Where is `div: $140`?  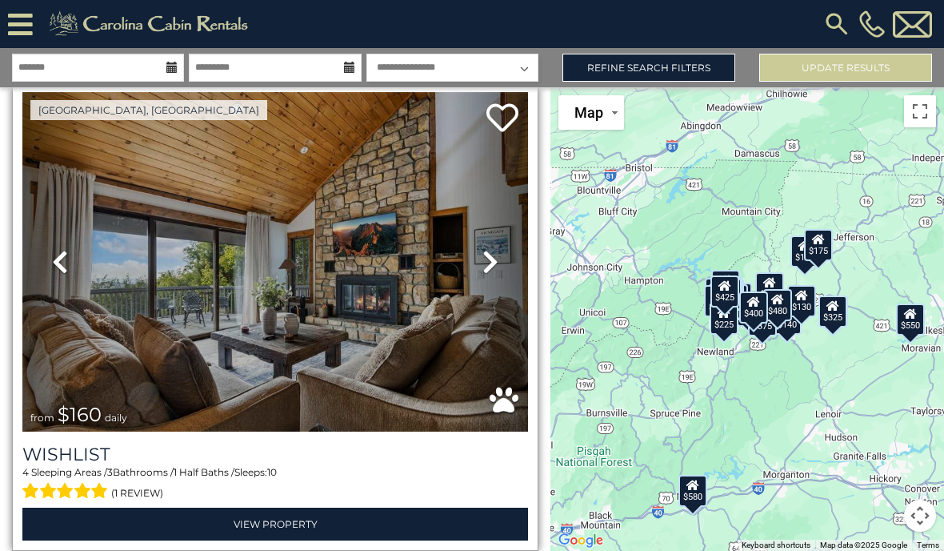
div: $140 is located at coordinates (788, 318).